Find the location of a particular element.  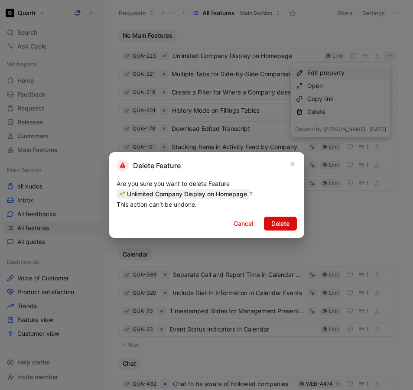

span: Cancel is located at coordinates (243, 224).